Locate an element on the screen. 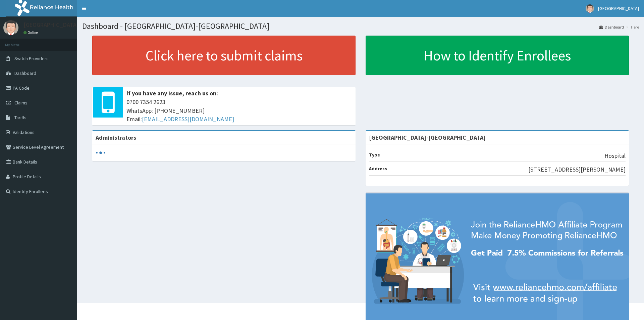  a: Dashboard is located at coordinates (612, 27).